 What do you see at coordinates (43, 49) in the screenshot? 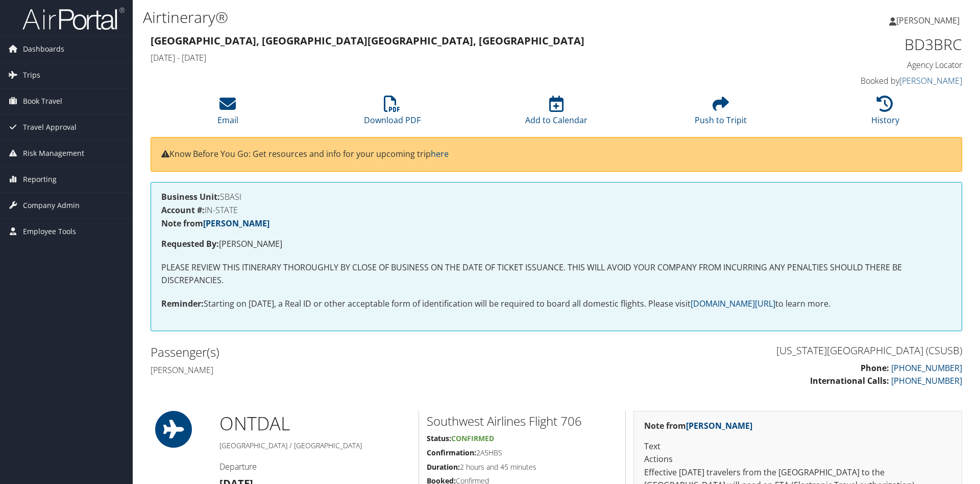
I see `span: Dashboards` at bounding box center [43, 49].